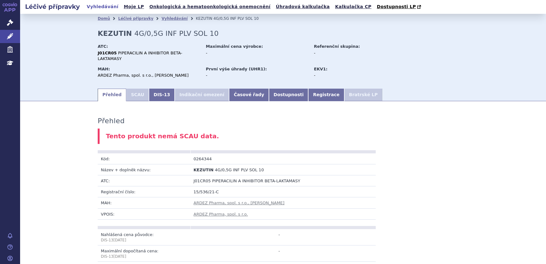 The width and height of the screenshot is (546, 264). What do you see at coordinates (136, 19) in the screenshot?
I see `a: Léčivé přípravky` at bounding box center [136, 19].